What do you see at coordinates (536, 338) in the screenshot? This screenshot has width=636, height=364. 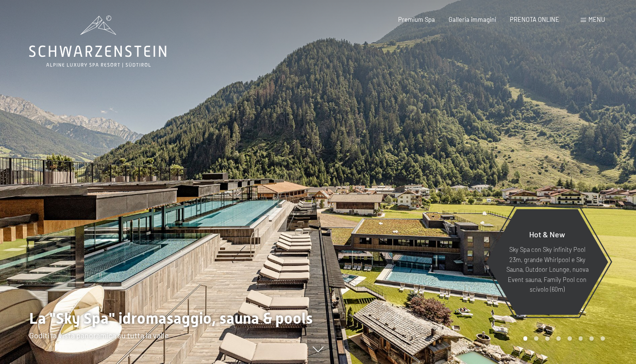 I see `div: Carousel Page 2` at bounding box center [536, 338].